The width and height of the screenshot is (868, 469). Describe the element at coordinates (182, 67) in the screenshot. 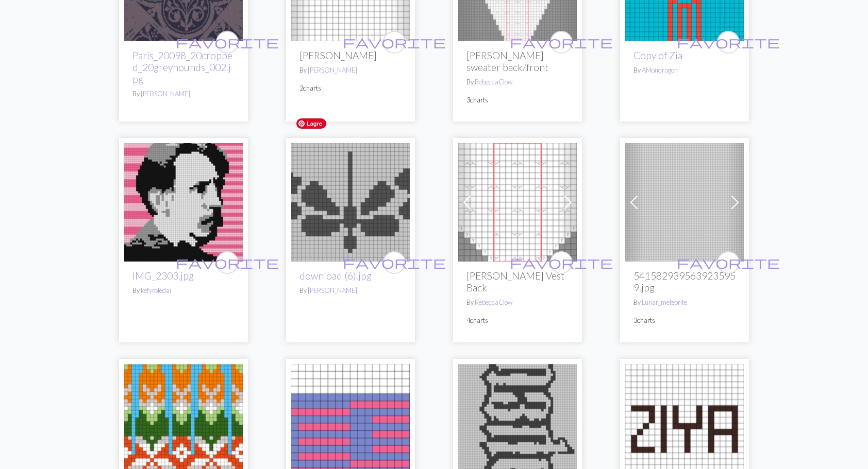

I see `a: Paris_20098_20cropped_20greyhounds_002.jpg` at that location.